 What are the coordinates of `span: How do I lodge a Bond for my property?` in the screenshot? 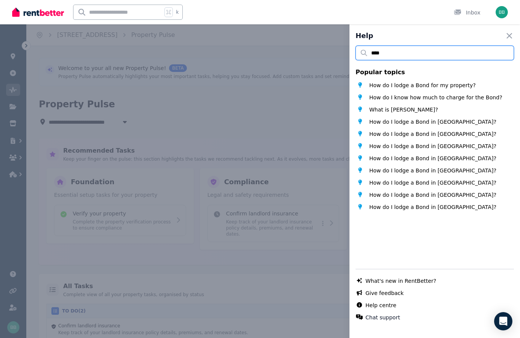 It's located at (423, 85).